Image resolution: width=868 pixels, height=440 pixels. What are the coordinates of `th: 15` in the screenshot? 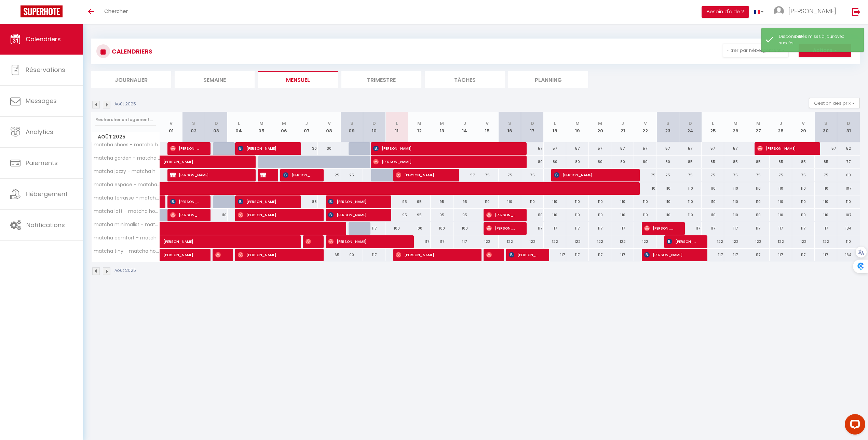 It's located at (487, 127).